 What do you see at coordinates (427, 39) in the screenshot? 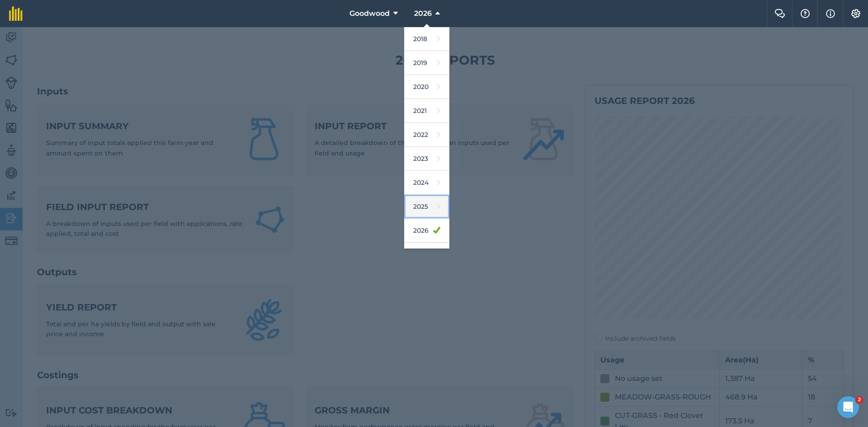
I see `a: 2018` at bounding box center [427, 39].